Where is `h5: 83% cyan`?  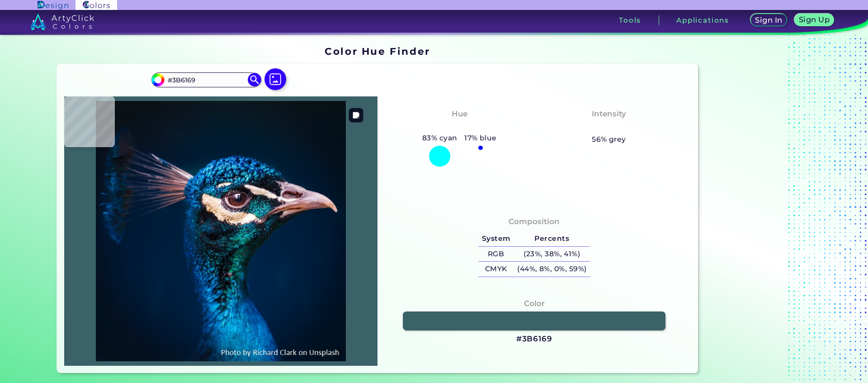 h5: 83% cyan is located at coordinates (440, 138).